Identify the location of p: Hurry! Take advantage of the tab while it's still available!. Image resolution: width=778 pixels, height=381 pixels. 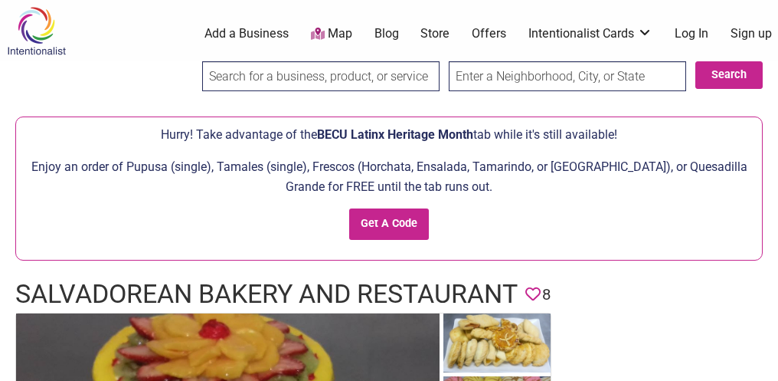
(389, 135).